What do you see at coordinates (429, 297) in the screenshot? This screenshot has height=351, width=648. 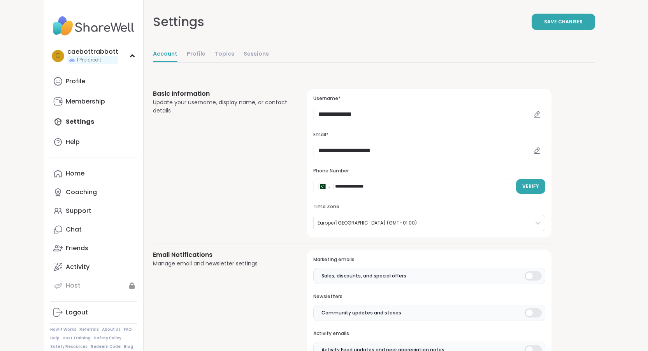 I see `h3: Newsletters` at bounding box center [429, 297].